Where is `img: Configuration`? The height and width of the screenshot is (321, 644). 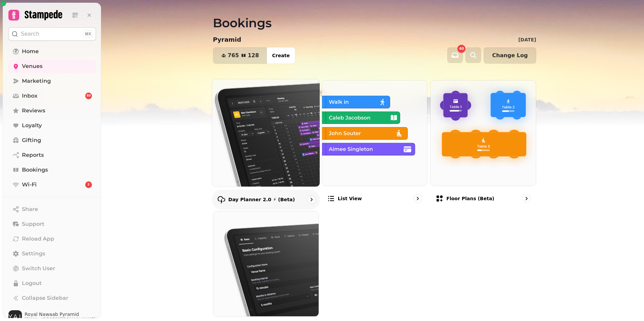 img: Configuration is located at coordinates (266, 264).